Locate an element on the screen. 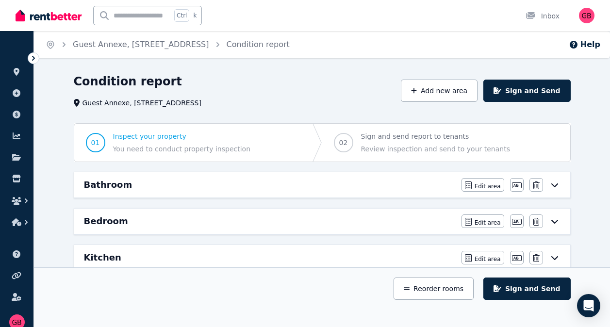 This screenshot has height=327, width=610. button: Reorder rooms is located at coordinates (433, 289).